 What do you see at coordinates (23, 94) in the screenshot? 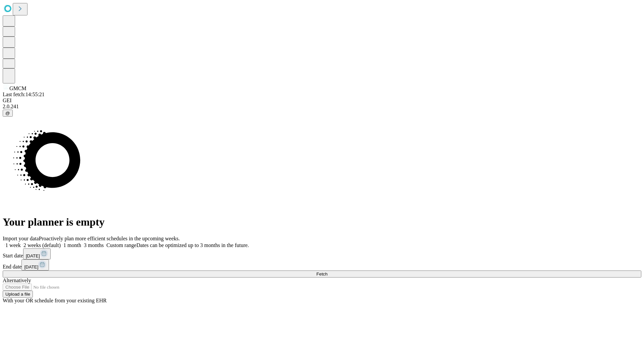
I see `span: Last fetch: 14:55:21` at bounding box center [23, 94].